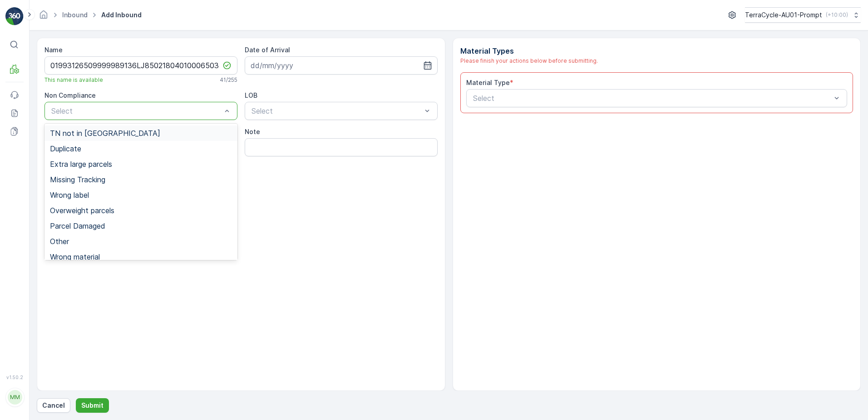 The height and width of the screenshot is (420, 868). I want to click on span: v 1.50.2, so click(14, 377).